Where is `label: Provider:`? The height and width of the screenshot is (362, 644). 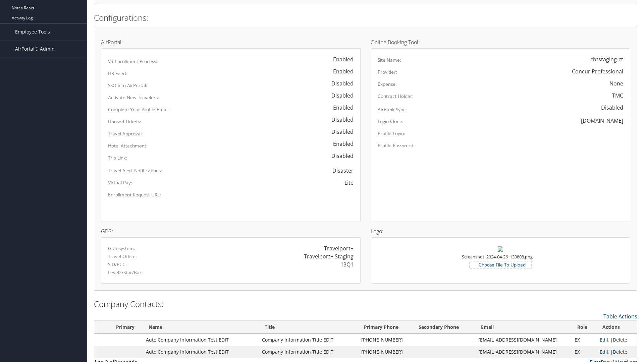
label: Provider: is located at coordinates (388, 72).